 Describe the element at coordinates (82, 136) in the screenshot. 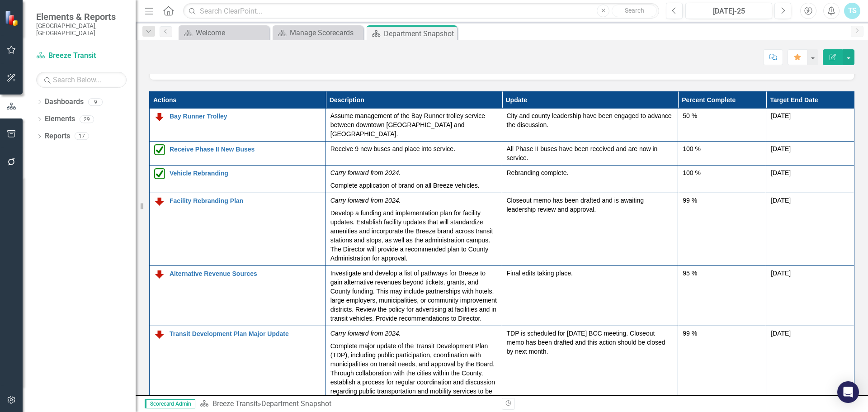

I see `div: 17` at that location.